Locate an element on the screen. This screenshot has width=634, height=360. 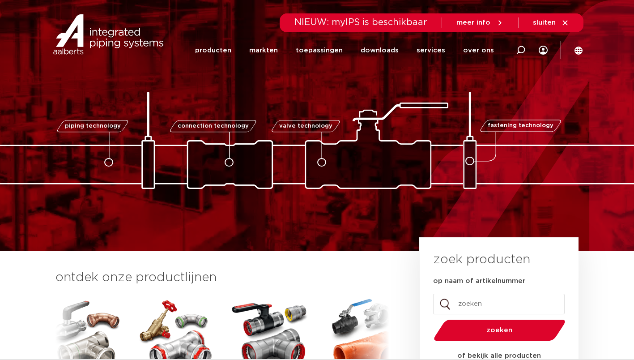
h3: ontdek onze productlijnen is located at coordinates (222, 277).